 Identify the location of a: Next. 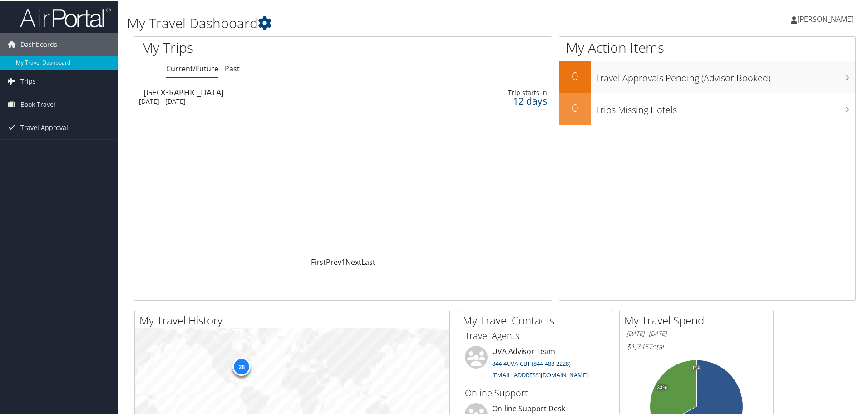
(353, 261).